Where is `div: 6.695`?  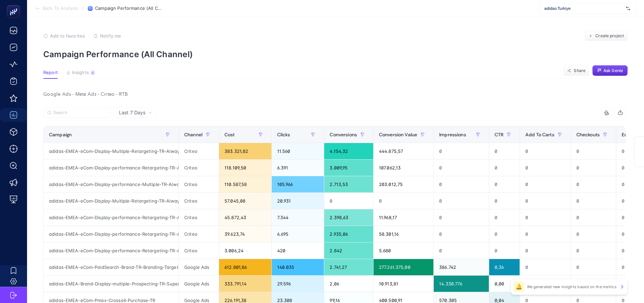 div: 6.695 is located at coordinates (298, 234).